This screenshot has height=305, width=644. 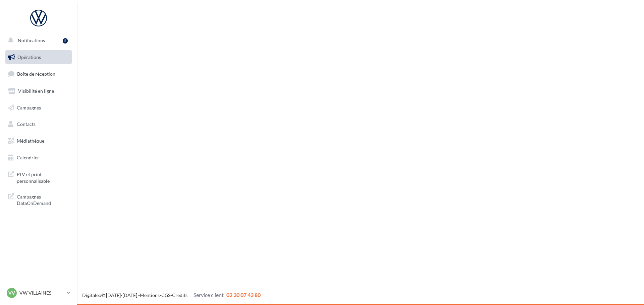 I want to click on span: Opérations, so click(x=29, y=57).